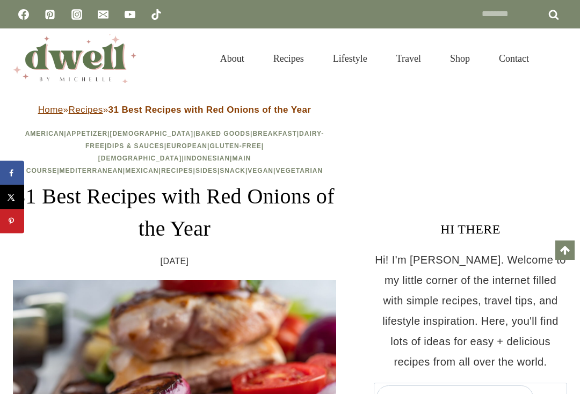  Describe the element at coordinates (142, 171) in the screenshot. I see `a: Mexican` at that location.